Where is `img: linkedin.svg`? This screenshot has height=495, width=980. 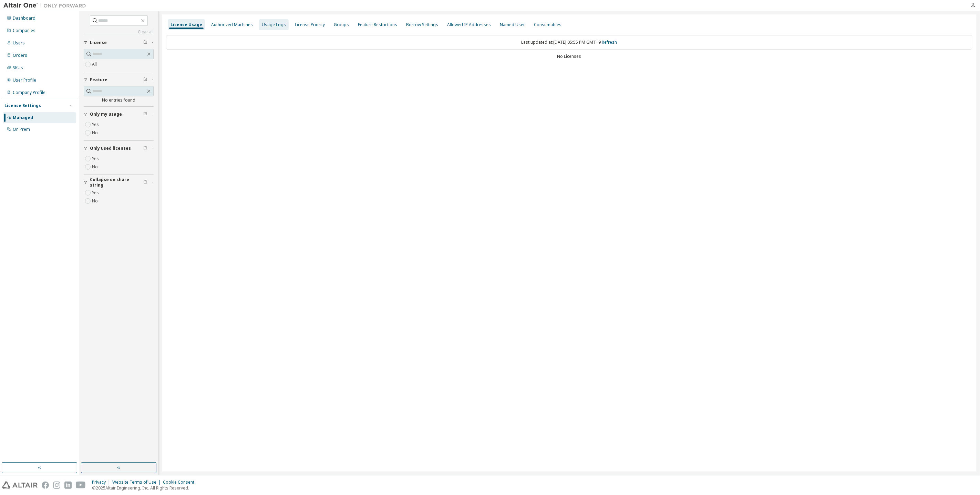 img: linkedin.svg is located at coordinates (68, 486).